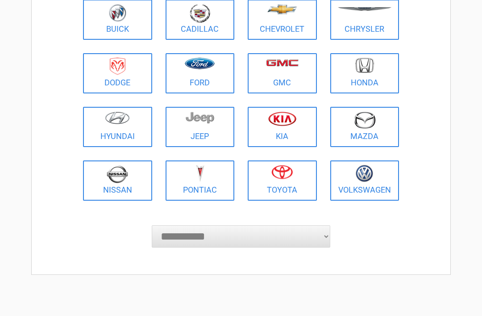  What do you see at coordinates (365, 9) in the screenshot?
I see `img: chrysler` at bounding box center [365, 9].